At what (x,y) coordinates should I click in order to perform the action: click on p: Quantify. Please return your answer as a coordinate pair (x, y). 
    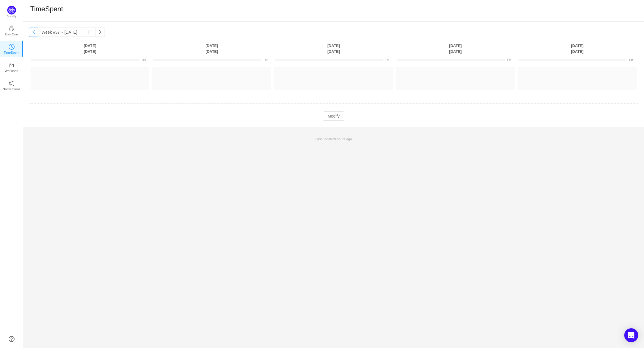
    Looking at the image, I should click on (12, 16).